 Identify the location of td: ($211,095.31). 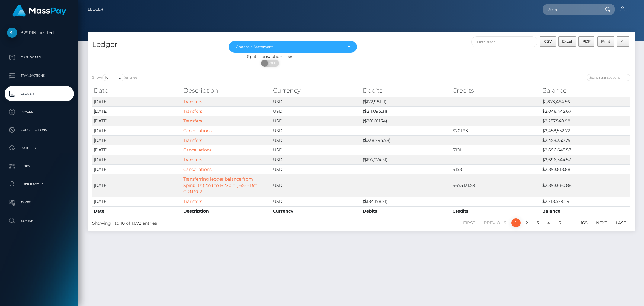
(406, 111).